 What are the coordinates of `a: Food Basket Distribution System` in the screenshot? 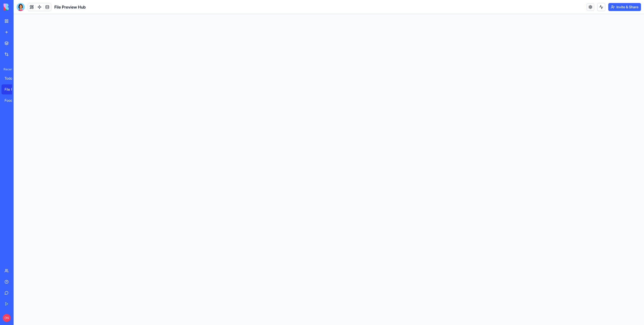 It's located at (12, 100).